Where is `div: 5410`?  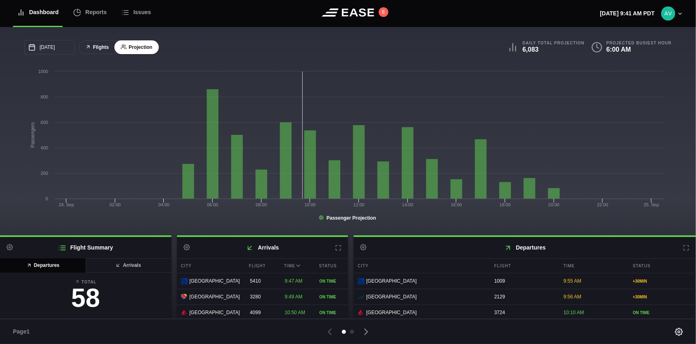
div: 5410 is located at coordinates (262, 281).